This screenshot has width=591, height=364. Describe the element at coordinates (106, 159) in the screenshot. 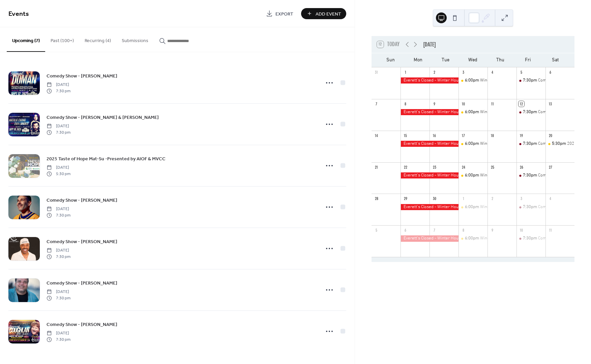

I see `span: 2025 Taste of Hope Mat-Su -Presented by AIOF & MVCC` at that location.